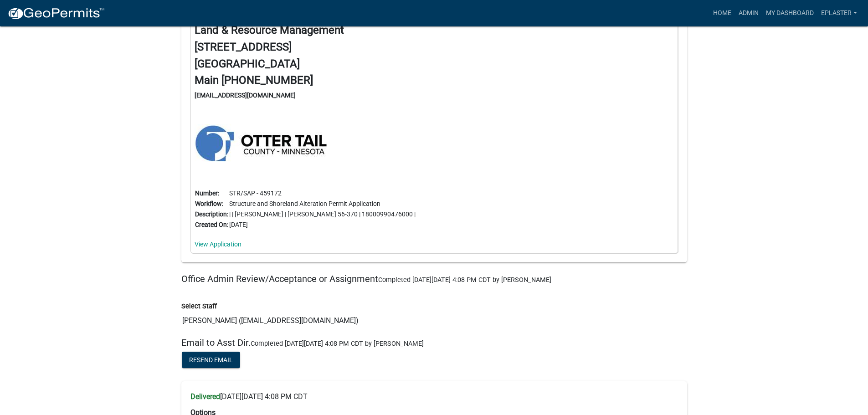 Image resolution: width=868 pixels, height=415 pixels. I want to click on b: Created On:, so click(212, 225).